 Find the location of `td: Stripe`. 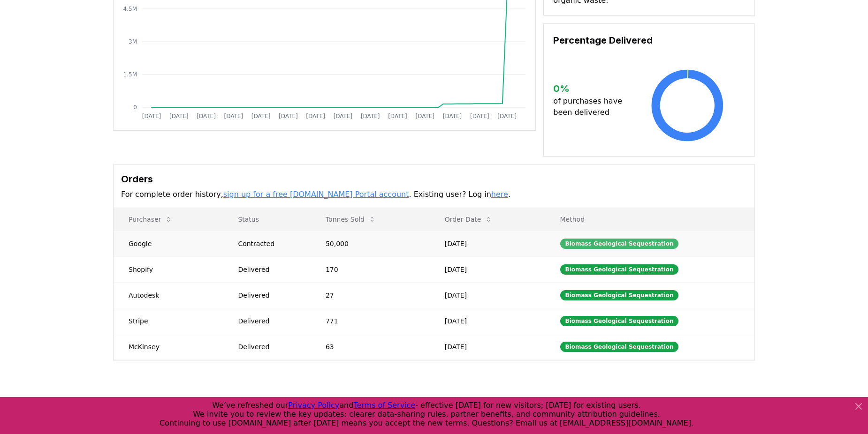

td: Stripe is located at coordinates (168, 321).